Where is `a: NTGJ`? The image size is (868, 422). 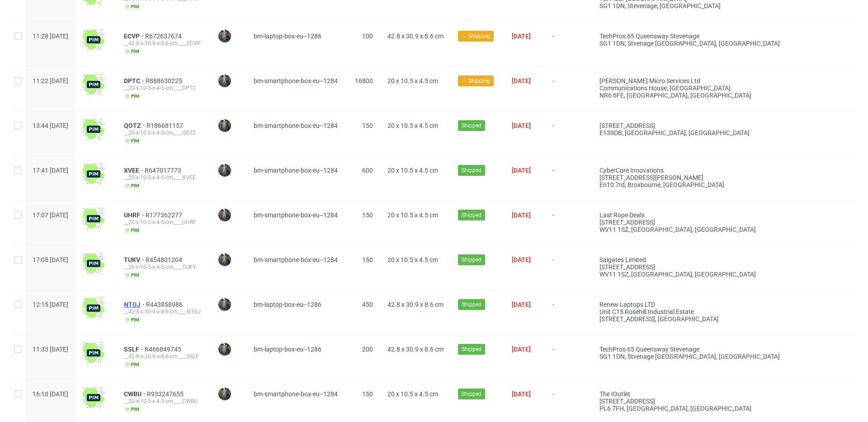
a: NTGJ is located at coordinates (135, 305).